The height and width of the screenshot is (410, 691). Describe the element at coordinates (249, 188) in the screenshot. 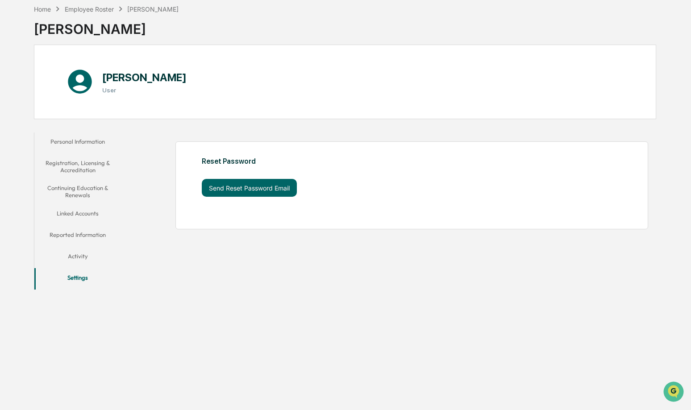

I see `button: Send Reset Password Email` at that location.